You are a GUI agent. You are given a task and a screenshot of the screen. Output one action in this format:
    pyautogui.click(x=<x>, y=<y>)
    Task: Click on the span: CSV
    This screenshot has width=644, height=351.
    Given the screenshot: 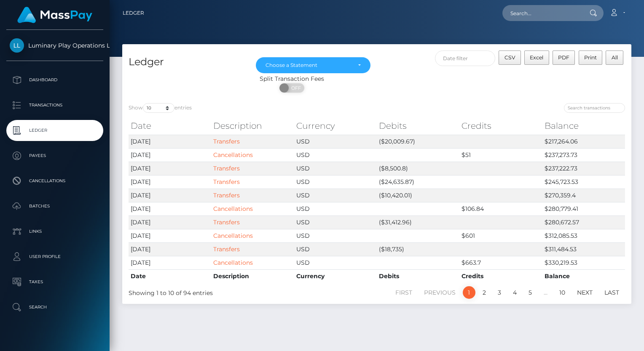 What is the action you would take?
    pyautogui.click(x=510, y=58)
    